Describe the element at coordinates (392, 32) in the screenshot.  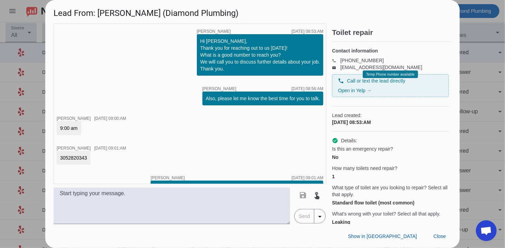
I see `h2: Toilet repair` at that location.